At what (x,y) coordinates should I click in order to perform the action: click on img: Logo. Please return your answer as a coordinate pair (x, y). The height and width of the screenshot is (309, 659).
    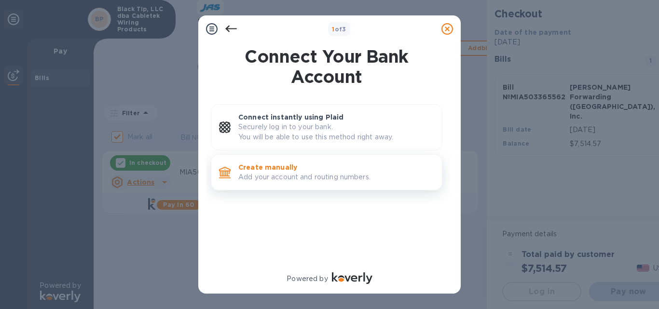
    Looking at the image, I should click on (352, 279).